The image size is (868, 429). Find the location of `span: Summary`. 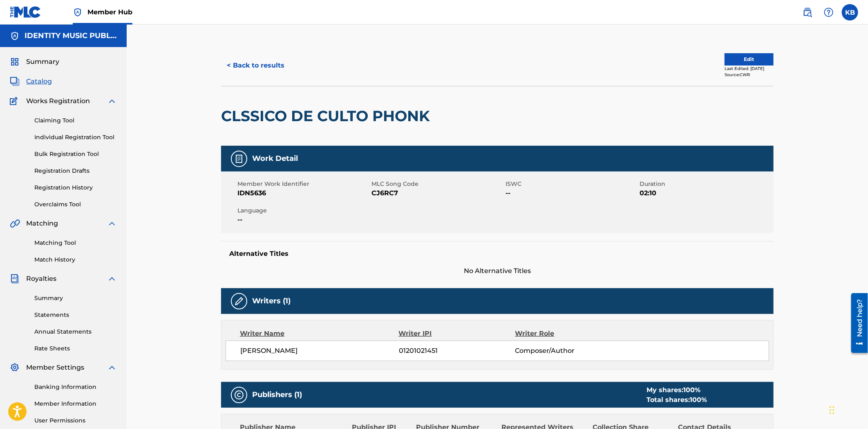

span: Summary is located at coordinates (42, 61).